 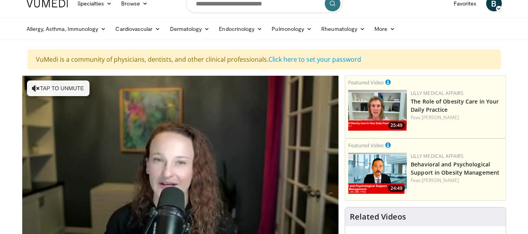 What do you see at coordinates (455, 168) in the screenshot?
I see `a: Behavioral and Psychological Support in Obesity Management` at bounding box center [455, 168].